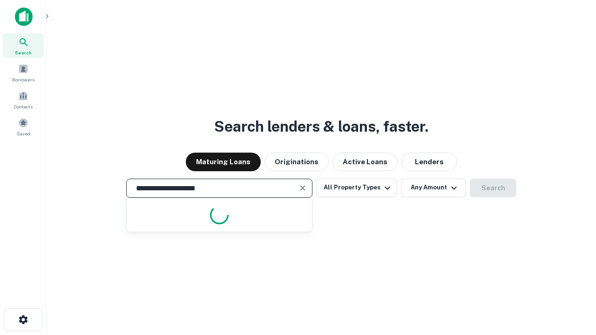 This screenshot has width=596, height=335. What do you see at coordinates (23, 46) in the screenshot?
I see `a: Search` at bounding box center [23, 46].